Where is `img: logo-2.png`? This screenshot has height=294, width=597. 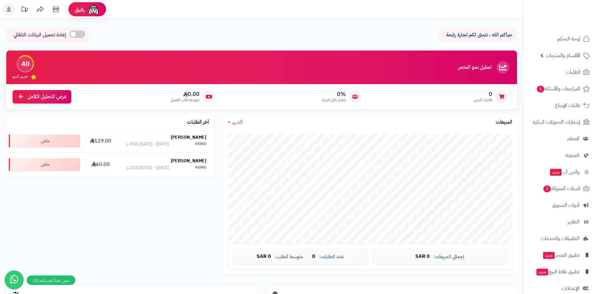
img: logo-2.png is located at coordinates (572, 24).